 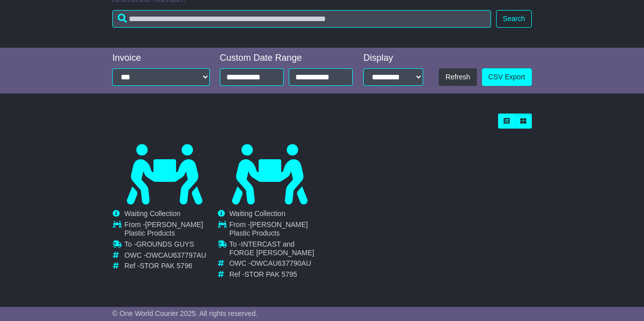 What do you see at coordinates (393, 59) in the screenshot?
I see `div: Display` at bounding box center [393, 59].